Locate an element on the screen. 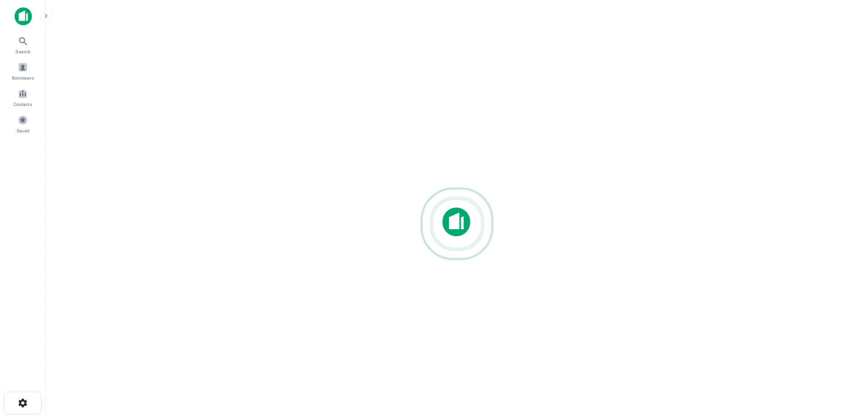 The image size is (868, 418). div: Search is located at coordinates (22, 45).